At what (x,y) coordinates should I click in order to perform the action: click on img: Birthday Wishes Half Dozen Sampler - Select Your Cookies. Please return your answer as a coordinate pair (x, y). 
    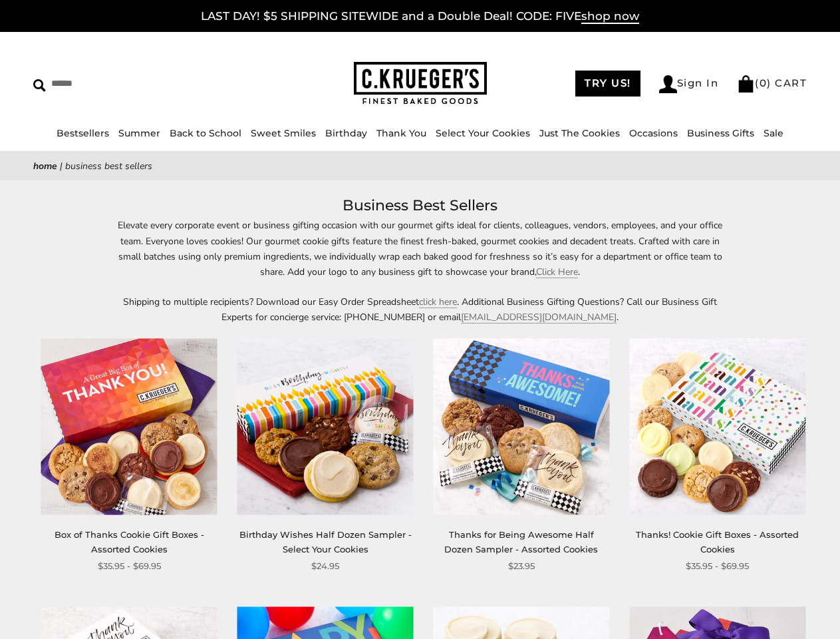
    Looking at the image, I should click on (326, 426).